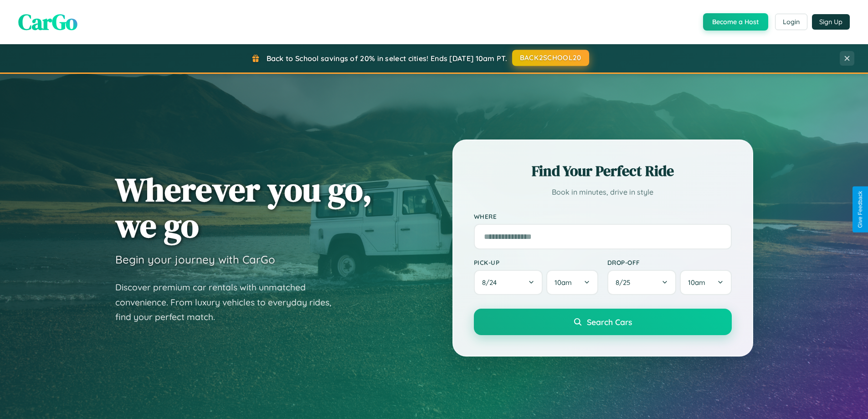  I want to click on p: Book in minutes, drive in style, so click(603, 192).